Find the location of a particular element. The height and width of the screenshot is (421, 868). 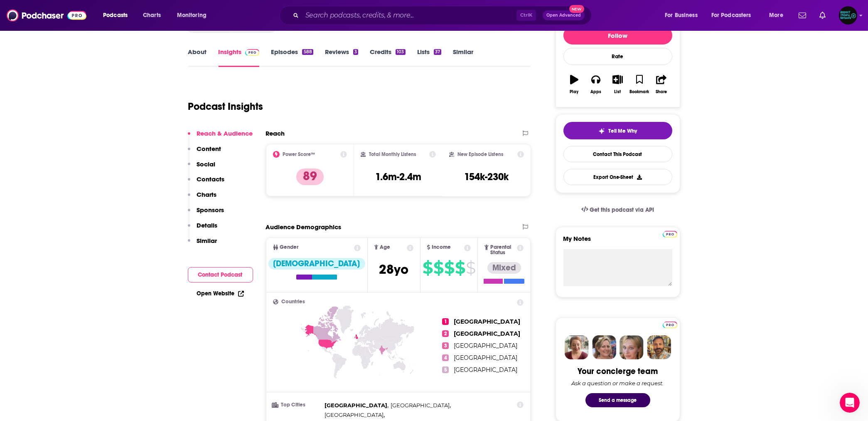

span: Charts is located at coordinates (152, 15).